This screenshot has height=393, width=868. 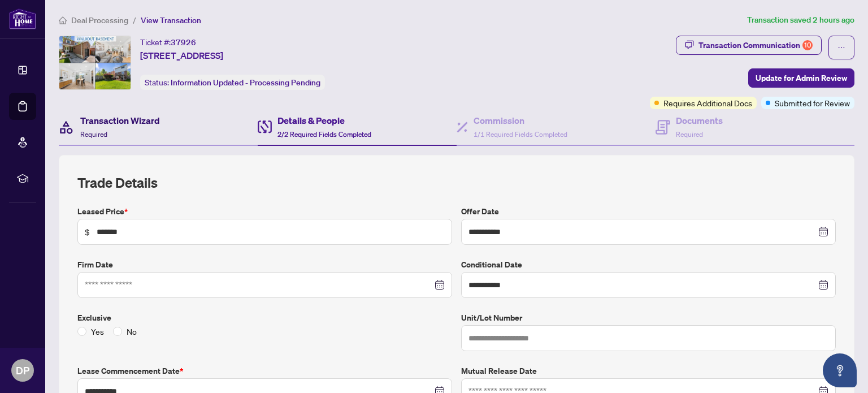 What do you see at coordinates (801, 20) in the screenshot?
I see `article: Transaction saved 2 hours ago` at bounding box center [801, 20].